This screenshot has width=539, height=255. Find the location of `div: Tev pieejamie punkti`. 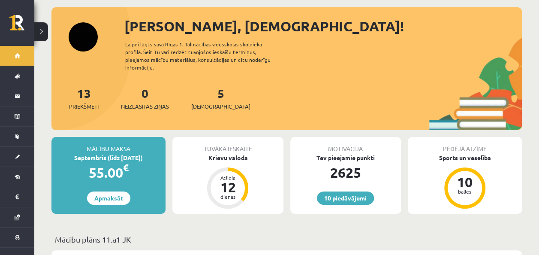

div: Tev pieejamie punkti is located at coordinates (346, 157).